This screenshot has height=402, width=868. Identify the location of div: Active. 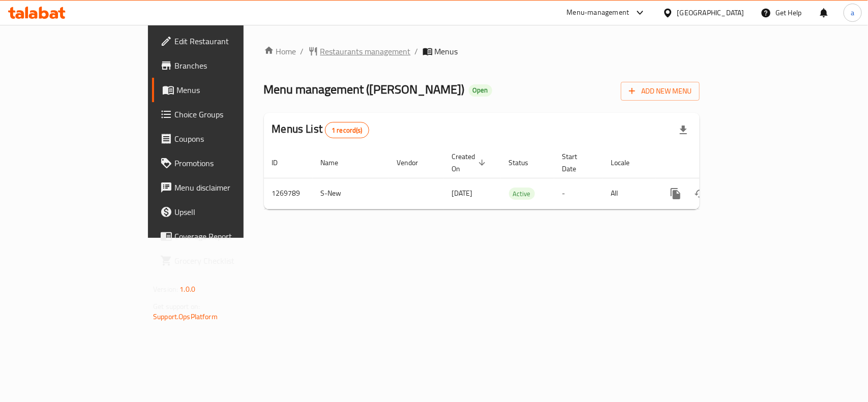
(522, 194).